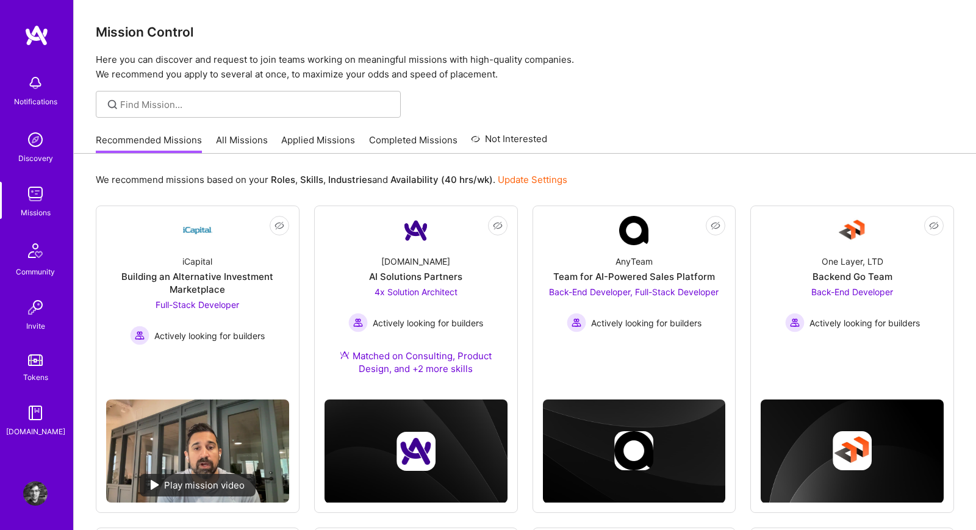 The image size is (976, 530). What do you see at coordinates (35, 251) in the screenshot?
I see `img: Community` at bounding box center [35, 251].